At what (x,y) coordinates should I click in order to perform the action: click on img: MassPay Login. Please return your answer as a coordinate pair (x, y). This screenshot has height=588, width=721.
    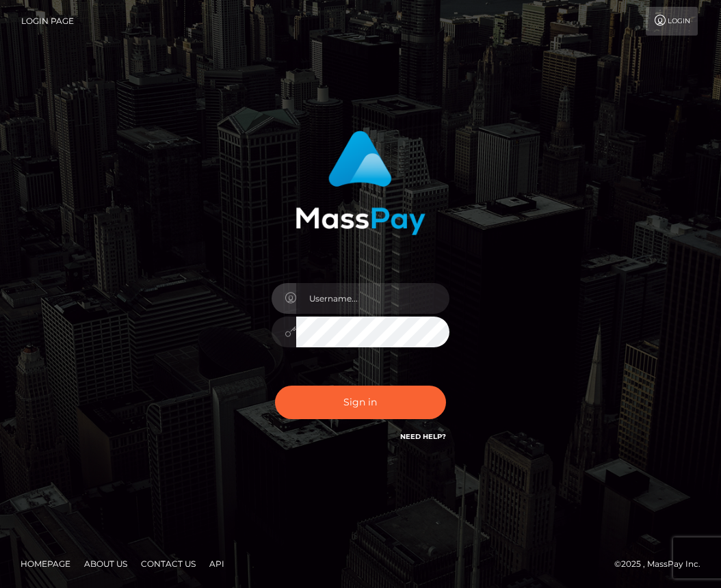
    Looking at the image, I should click on (360, 182).